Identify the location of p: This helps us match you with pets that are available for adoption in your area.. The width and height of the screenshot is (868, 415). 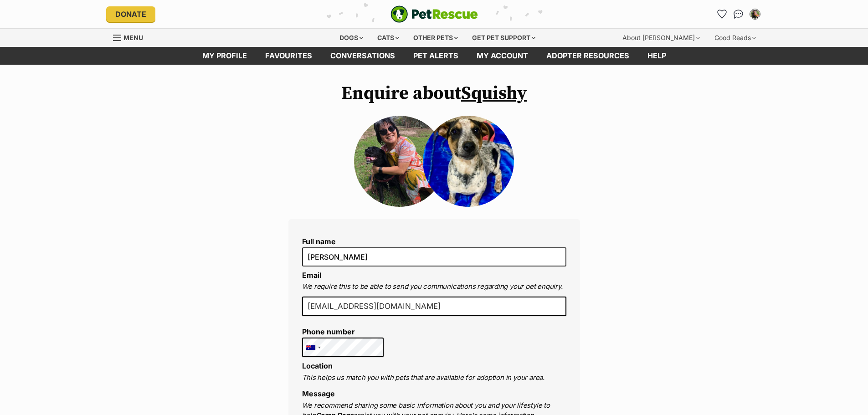
(434, 378).